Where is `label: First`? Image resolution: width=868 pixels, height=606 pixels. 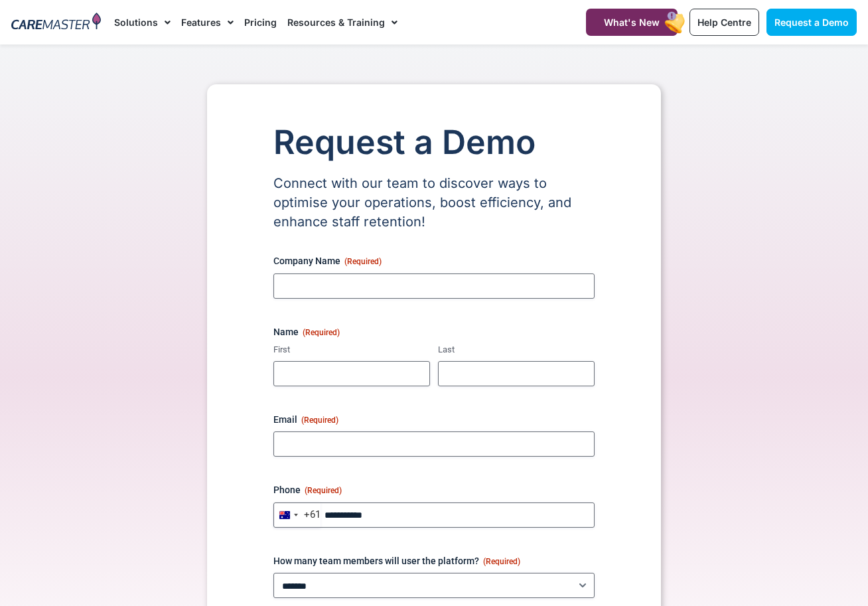
label: First is located at coordinates (351, 350).